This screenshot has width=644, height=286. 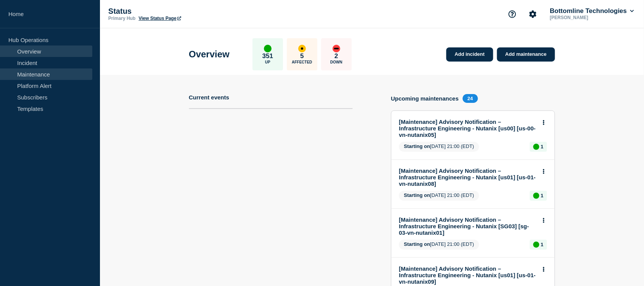 What do you see at coordinates (268, 62) in the screenshot?
I see `p: Up` at bounding box center [268, 62].